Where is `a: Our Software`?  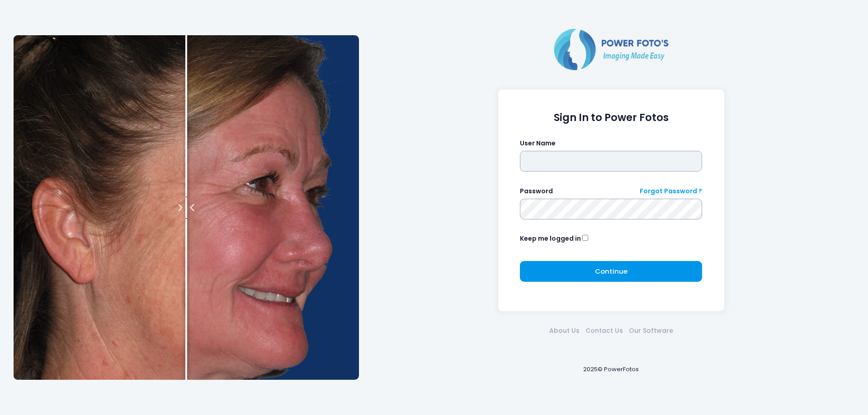
a: Our Software is located at coordinates (651, 331).